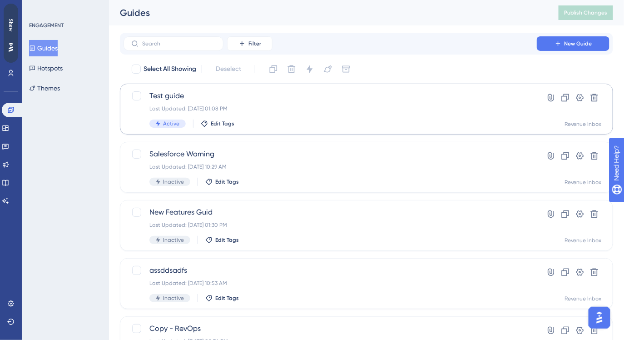  Describe the element at coordinates (578, 44) in the screenshot. I see `span: New Guide` at that location.